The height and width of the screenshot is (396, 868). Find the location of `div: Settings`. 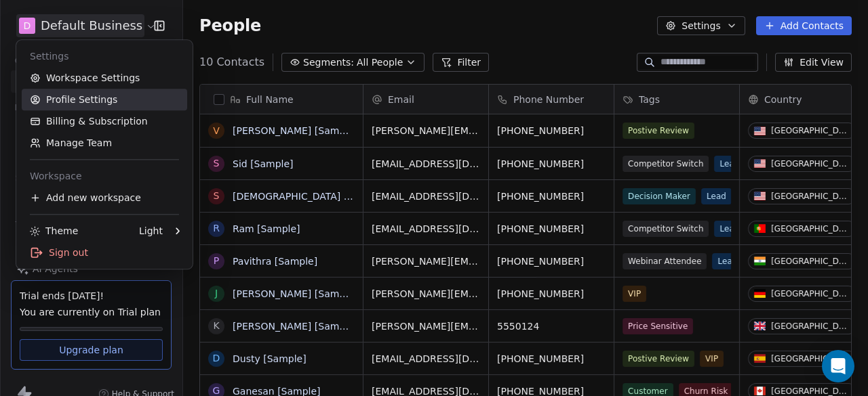

div: Settings is located at coordinates (104, 56).